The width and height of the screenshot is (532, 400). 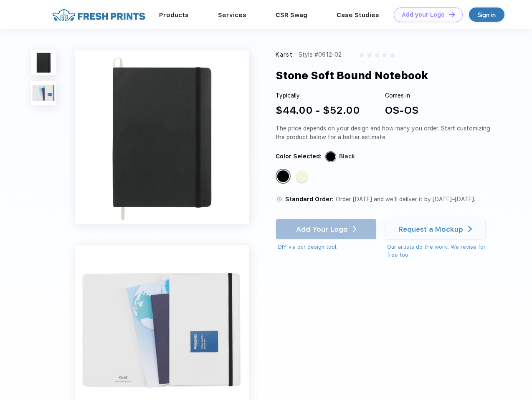 What do you see at coordinates (320, 55) in the screenshot?
I see `div: Style #0912-02` at bounding box center [320, 55].